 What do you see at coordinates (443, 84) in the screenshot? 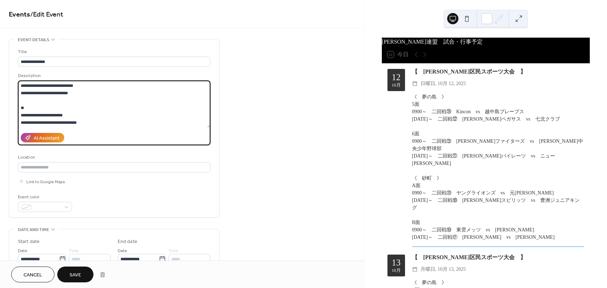
I see `span: 日曜日, 10月 12, 2025` at bounding box center [443, 84].